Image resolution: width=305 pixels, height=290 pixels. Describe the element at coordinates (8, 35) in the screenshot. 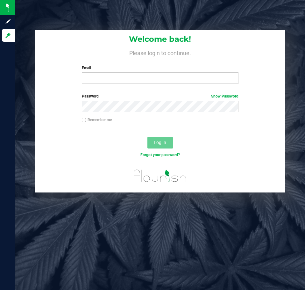

I see `inline-svg: Log in` at that location.